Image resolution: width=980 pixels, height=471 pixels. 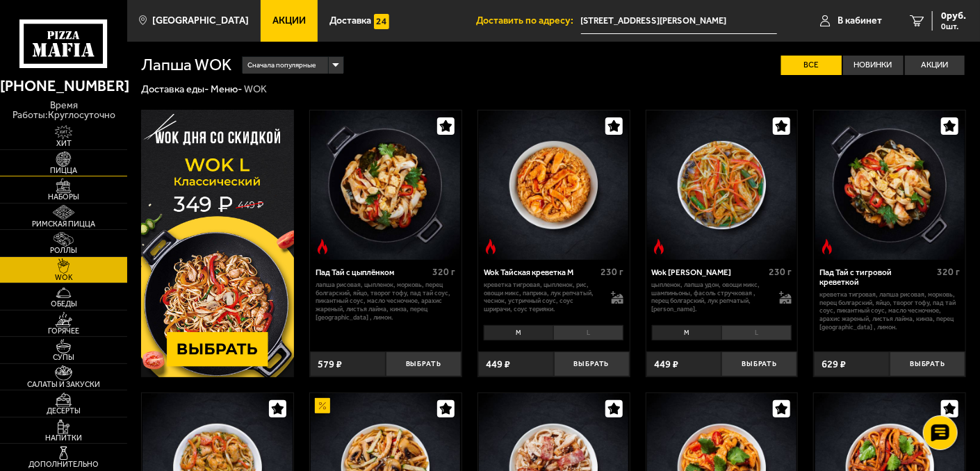 I want to click on span: 0 руб., so click(x=954, y=16).